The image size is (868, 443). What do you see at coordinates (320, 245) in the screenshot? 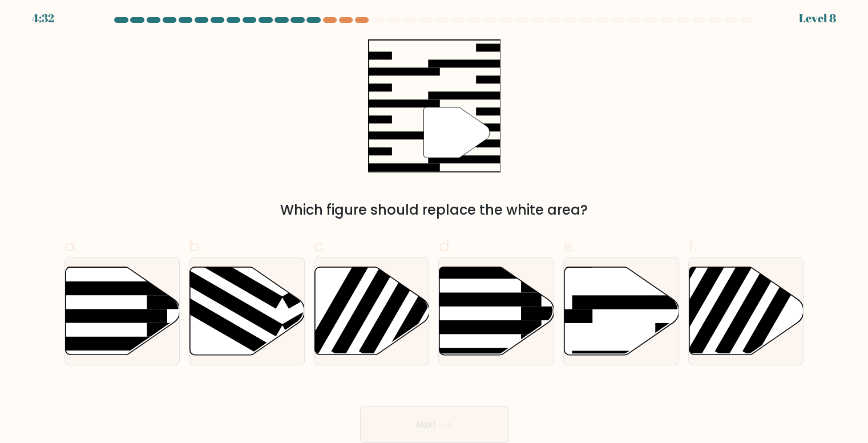
I see `span: c.` at bounding box center [320, 245].